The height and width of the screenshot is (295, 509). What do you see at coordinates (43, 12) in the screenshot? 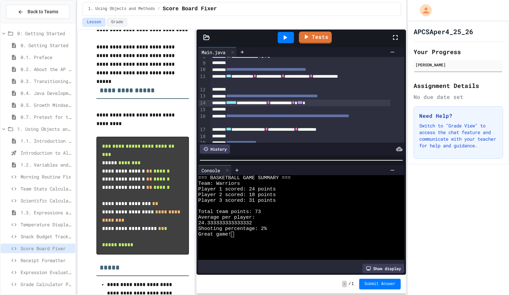
I see `span: Back to Teams` at bounding box center [43, 12].